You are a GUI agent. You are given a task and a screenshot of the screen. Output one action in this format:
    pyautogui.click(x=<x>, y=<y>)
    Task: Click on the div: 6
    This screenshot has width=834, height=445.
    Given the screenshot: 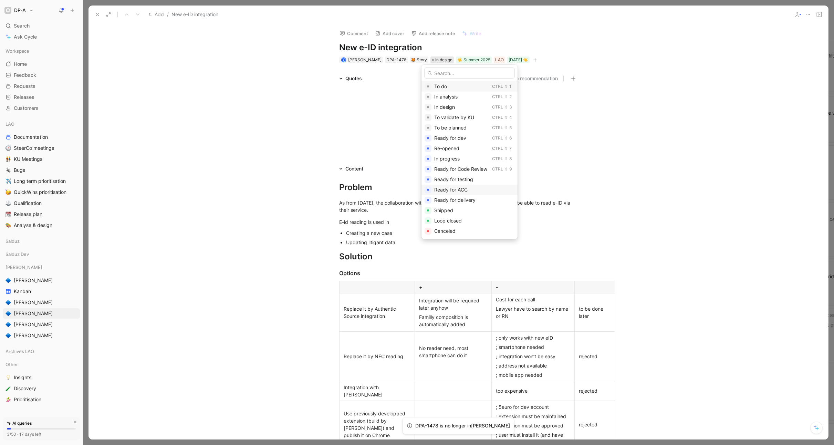 What is the action you would take?
    pyautogui.click(x=510, y=138)
    